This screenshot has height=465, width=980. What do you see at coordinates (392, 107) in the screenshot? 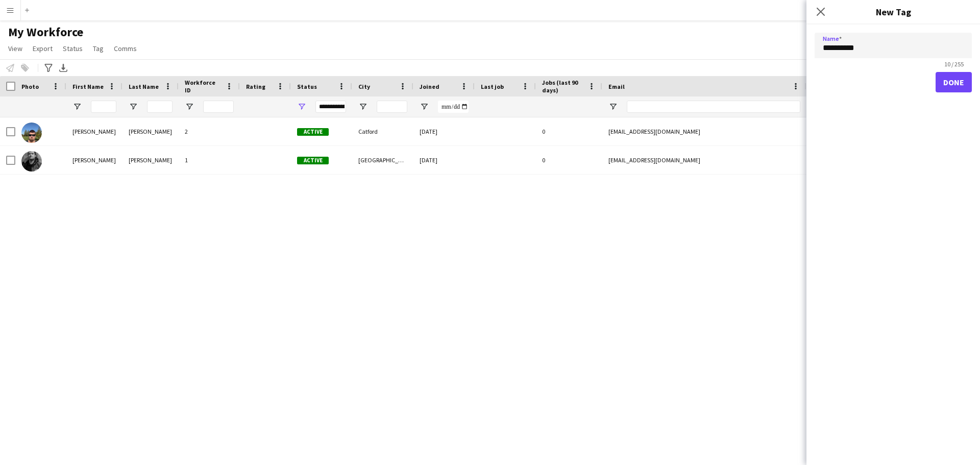
I see `input: City Filter Input` at bounding box center [392, 107].